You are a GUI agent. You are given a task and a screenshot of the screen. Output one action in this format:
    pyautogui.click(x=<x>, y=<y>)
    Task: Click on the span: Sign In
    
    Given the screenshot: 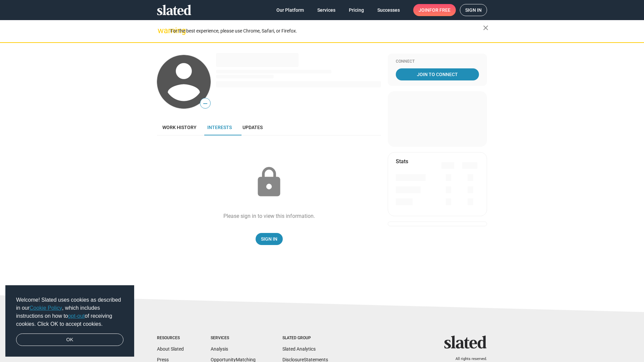 What is the action you would take?
    pyautogui.click(x=269, y=239)
    